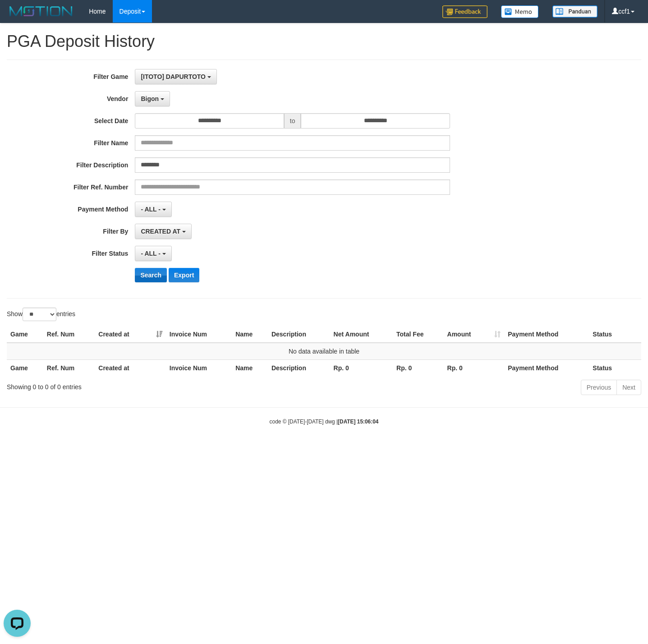 The width and height of the screenshot is (648, 644). What do you see at coordinates (418, 334) in the screenshot?
I see `th: Total Fee` at bounding box center [418, 334].